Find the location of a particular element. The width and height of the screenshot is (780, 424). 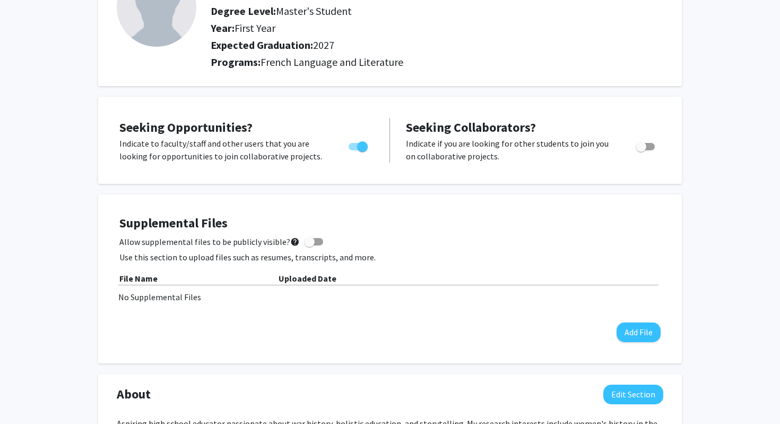

span: About is located at coordinates (134, 394).